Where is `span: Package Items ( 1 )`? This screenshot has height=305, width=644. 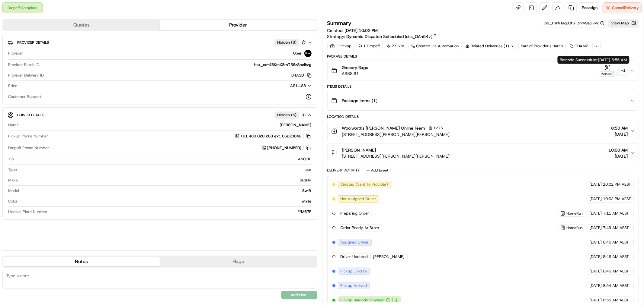 span: Package Items ( 1 ) is located at coordinates (360, 100).